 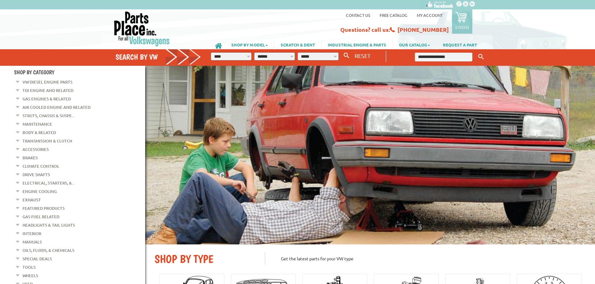 I want to click on a: My Account, so click(x=430, y=15).